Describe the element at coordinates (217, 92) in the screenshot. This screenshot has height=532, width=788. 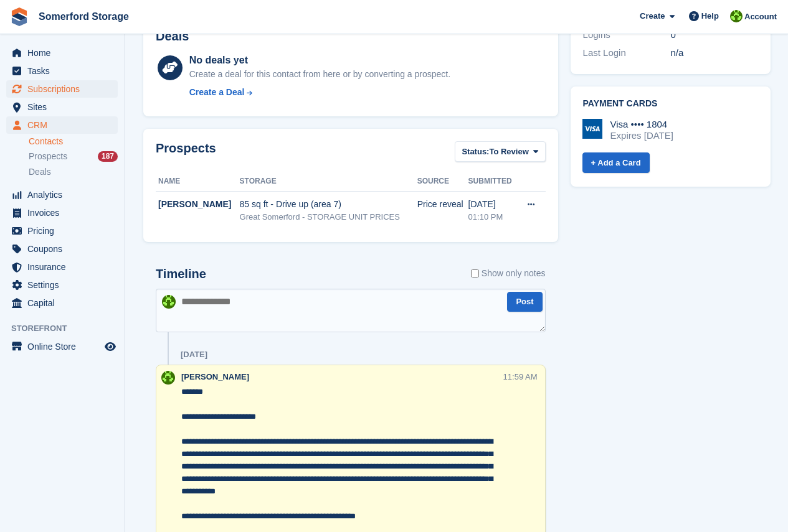
I see `div: Create a Deal` at that location.